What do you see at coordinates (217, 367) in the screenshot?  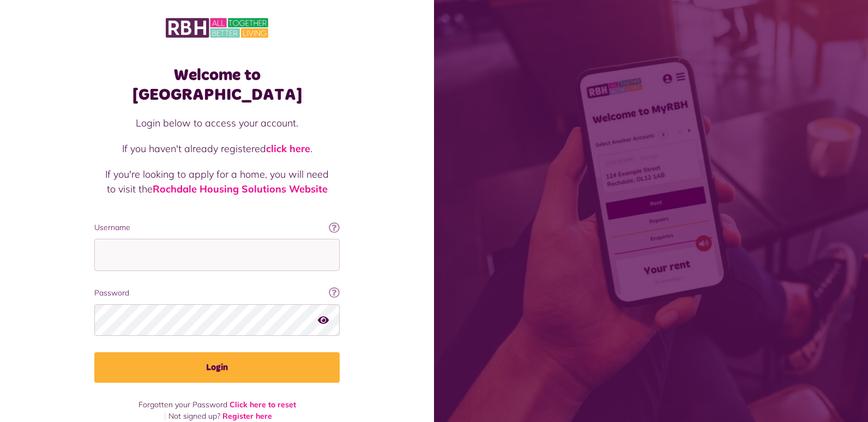 I see `button: Login` at bounding box center [217, 367].